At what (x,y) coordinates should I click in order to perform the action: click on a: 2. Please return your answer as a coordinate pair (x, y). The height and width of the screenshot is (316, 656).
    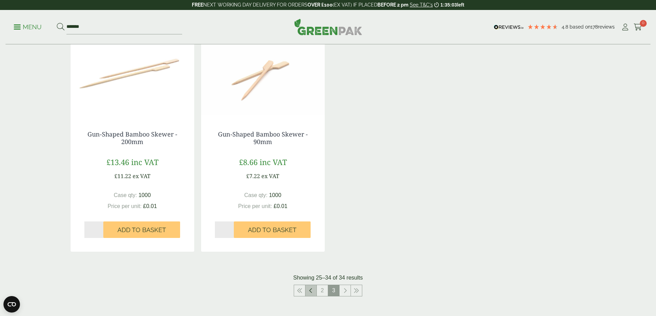
    Looking at the image, I should click on (322, 291).